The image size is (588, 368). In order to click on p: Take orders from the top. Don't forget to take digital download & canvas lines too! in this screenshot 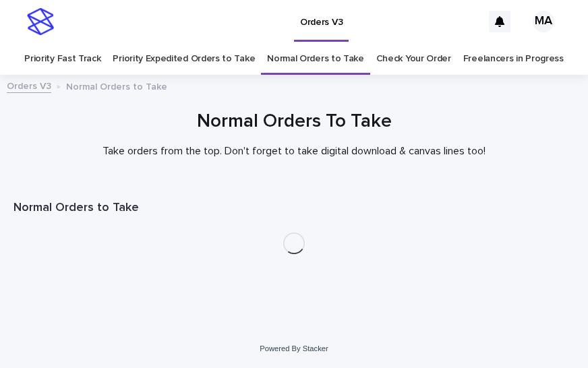, I will do `click(294, 151)`.